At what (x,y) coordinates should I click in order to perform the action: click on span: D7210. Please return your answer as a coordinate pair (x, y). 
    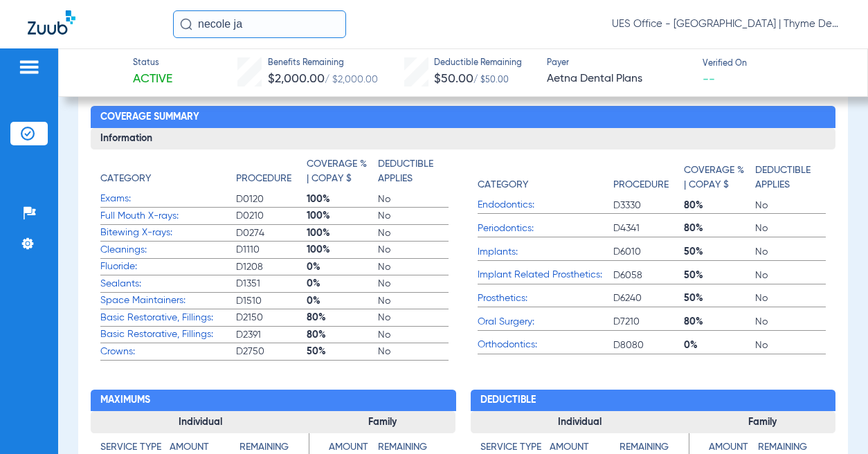
    Looking at the image, I should click on (648, 322).